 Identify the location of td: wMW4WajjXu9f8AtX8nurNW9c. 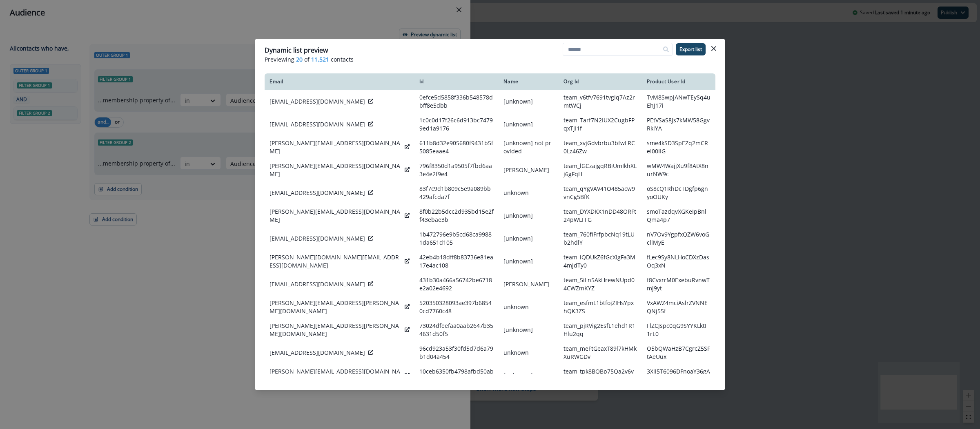
(679, 170).